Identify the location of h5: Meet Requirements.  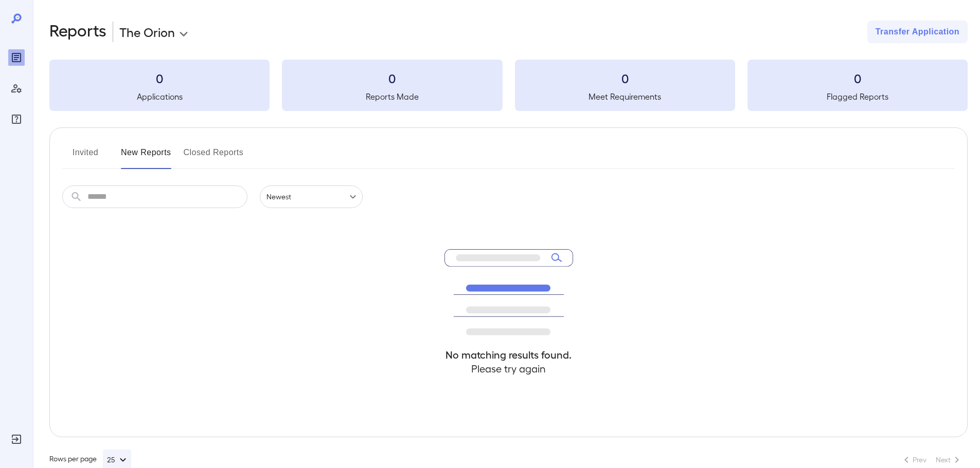
(625, 97).